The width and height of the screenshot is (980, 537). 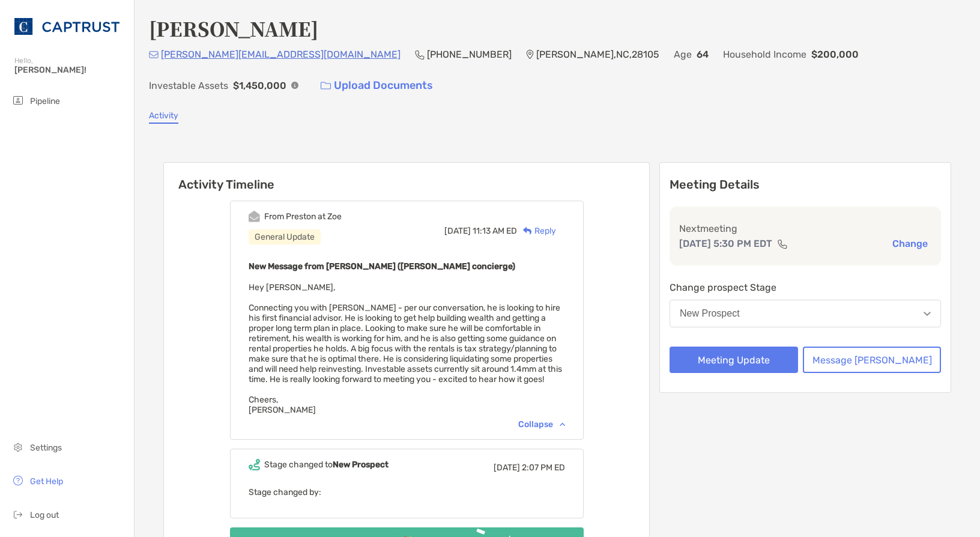 I want to click on p: Stage changed by:, so click(x=406, y=492).